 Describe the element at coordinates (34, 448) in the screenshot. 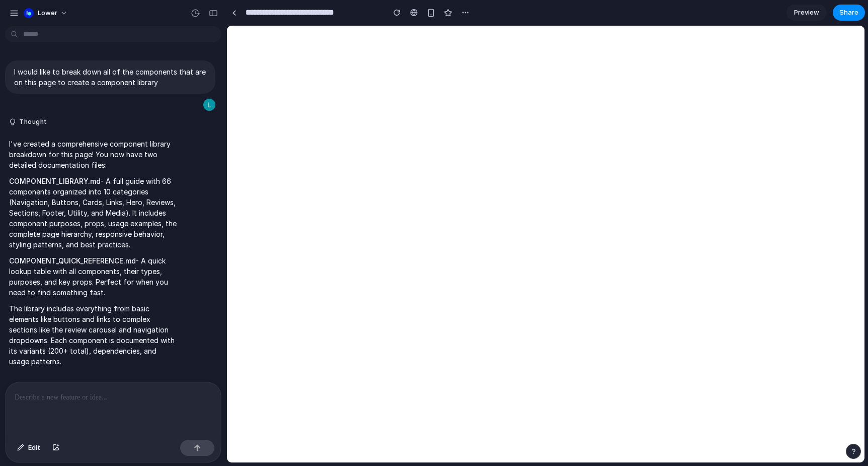

I see `span: Edit` at that location.